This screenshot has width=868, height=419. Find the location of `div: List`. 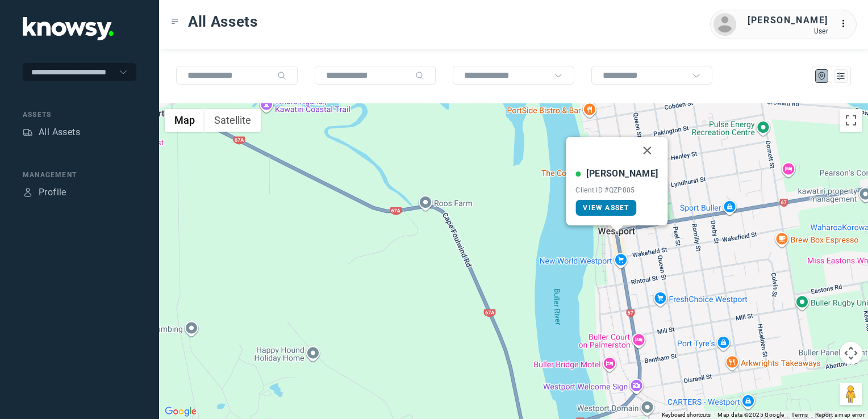

div: List is located at coordinates (840, 76).